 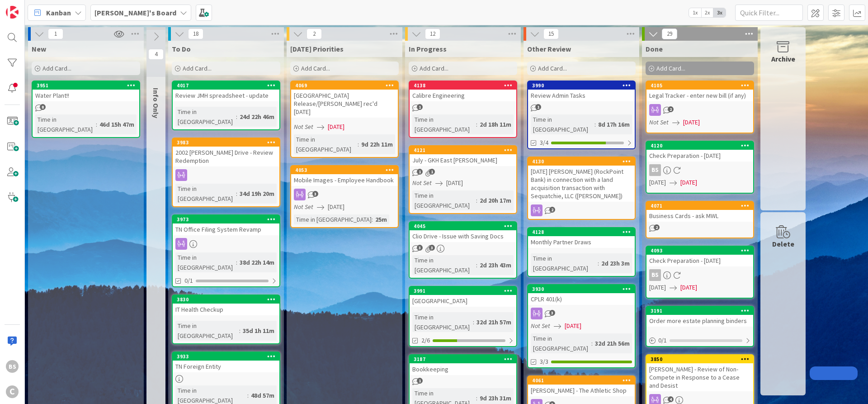 What do you see at coordinates (700, 91) in the screenshot?
I see `div: 4105Legal Tracker - enter new bill (if any)` at bounding box center [700, 91].